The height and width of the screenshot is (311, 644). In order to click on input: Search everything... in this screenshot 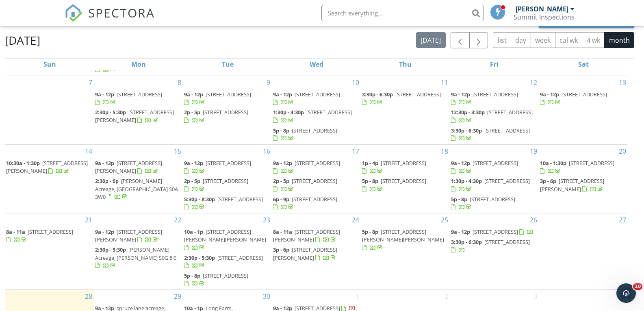, I will do `click(403, 13)`.